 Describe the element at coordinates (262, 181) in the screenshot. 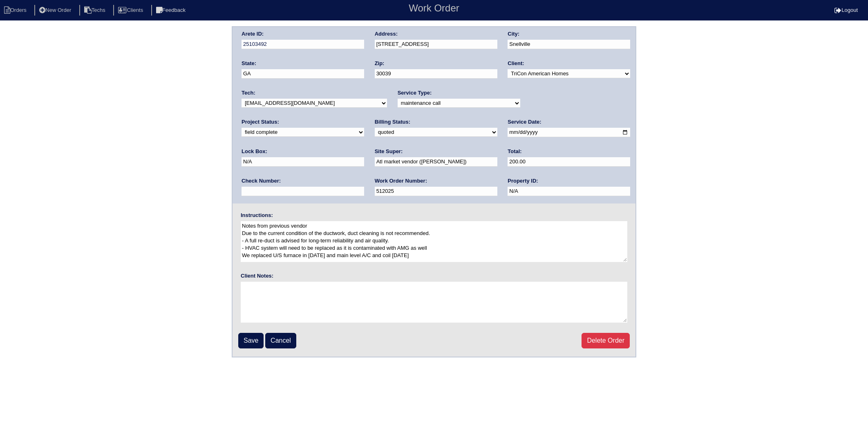

I see `label: Check Number:` at that location.